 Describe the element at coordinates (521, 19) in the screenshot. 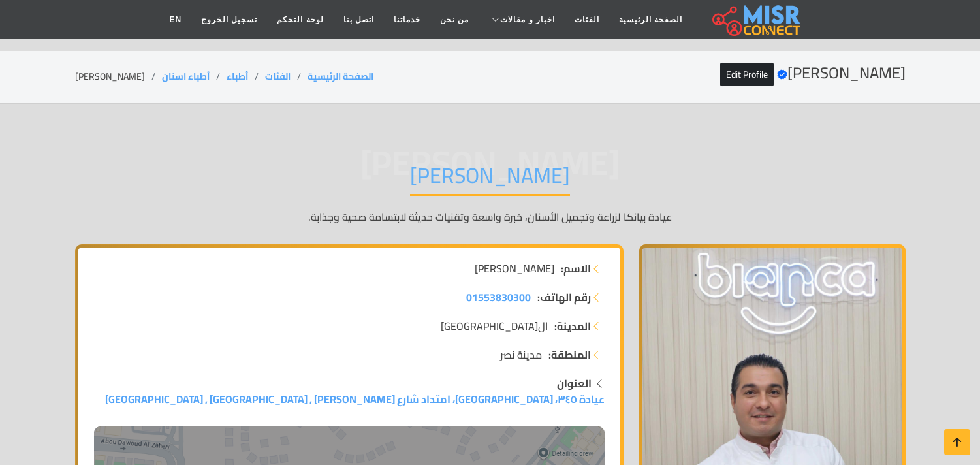

I see `a: اخبار و مقالات` at that location.